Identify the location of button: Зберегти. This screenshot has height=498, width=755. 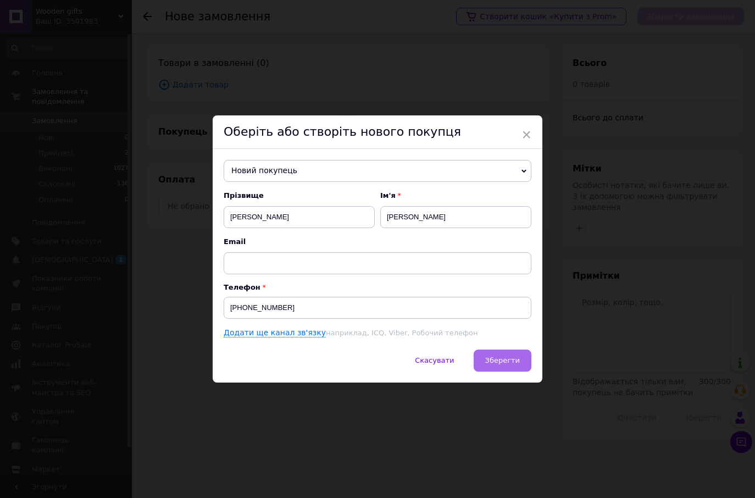
(502, 361).